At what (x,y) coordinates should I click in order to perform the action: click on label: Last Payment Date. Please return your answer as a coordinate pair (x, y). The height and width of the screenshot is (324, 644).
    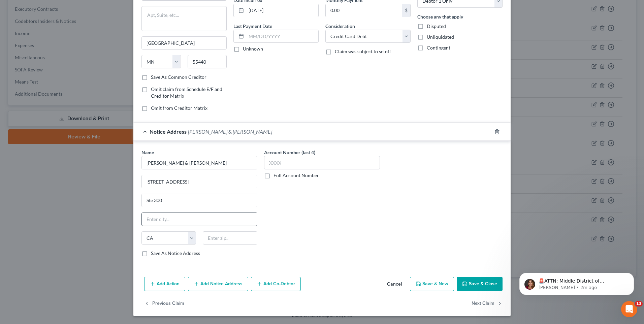
    Looking at the image, I should click on (253, 26).